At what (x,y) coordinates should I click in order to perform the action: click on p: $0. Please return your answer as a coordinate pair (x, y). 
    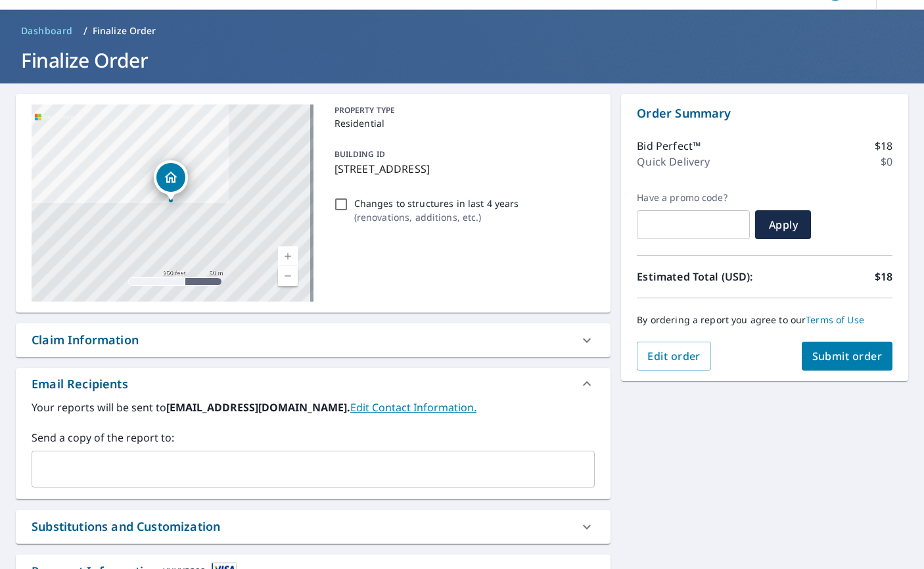
    Looking at the image, I should click on (886, 162).